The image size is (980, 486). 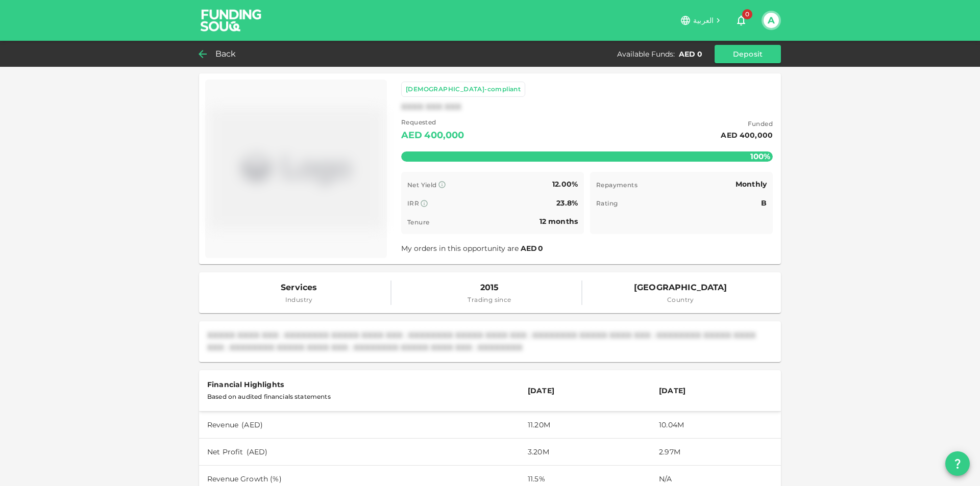 What do you see at coordinates (751, 184) in the screenshot?
I see `span: Monthly` at bounding box center [751, 184].